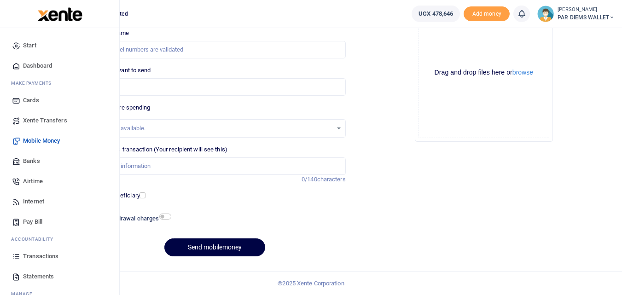 The image size is (622, 295). I want to click on div: Drag and drop files here or, so click(484, 72).